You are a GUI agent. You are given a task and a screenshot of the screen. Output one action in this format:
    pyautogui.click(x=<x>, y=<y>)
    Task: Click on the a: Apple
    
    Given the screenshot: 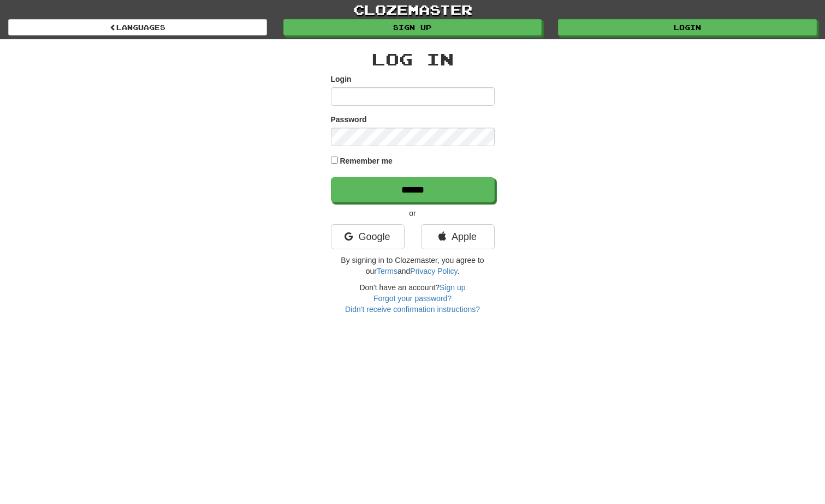 What is the action you would take?
    pyautogui.click(x=457, y=237)
    